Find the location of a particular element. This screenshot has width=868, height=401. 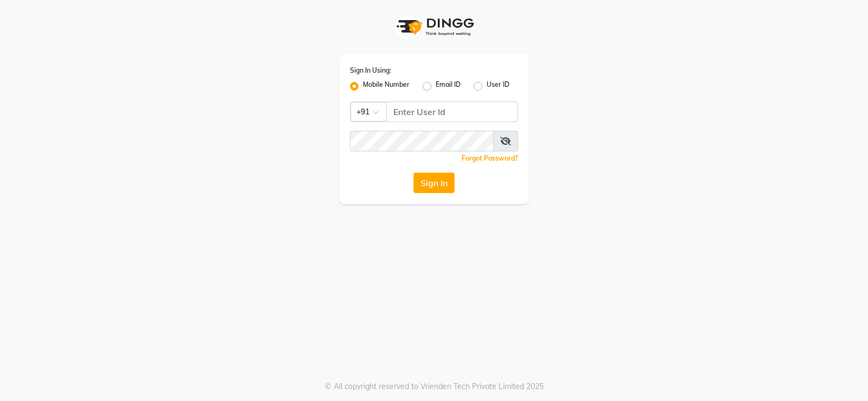

label: Mobile Number is located at coordinates (386, 86).